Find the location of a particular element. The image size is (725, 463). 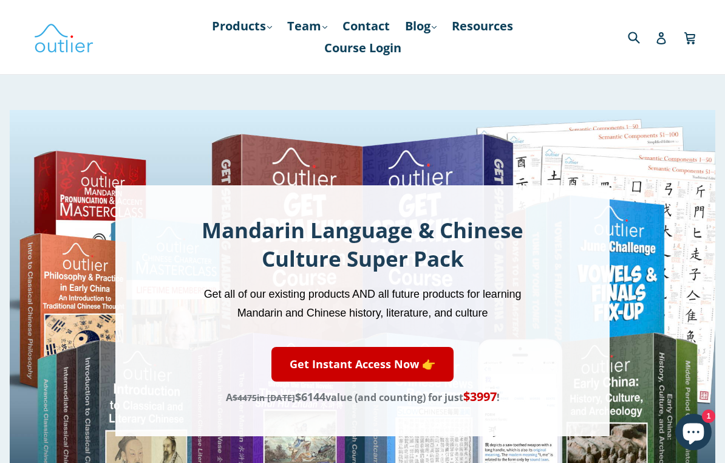

span: $4475 is located at coordinates (245, 397).